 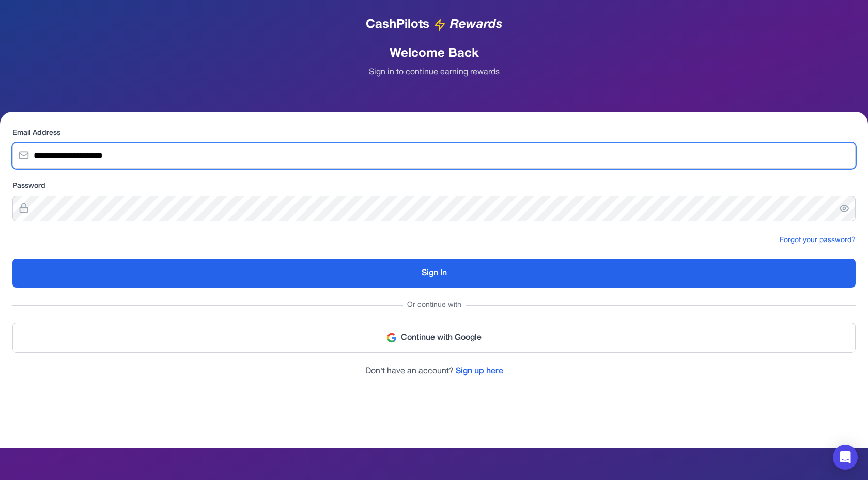 What do you see at coordinates (434, 371) in the screenshot?
I see `p: Don't have an account?` at bounding box center [434, 371].